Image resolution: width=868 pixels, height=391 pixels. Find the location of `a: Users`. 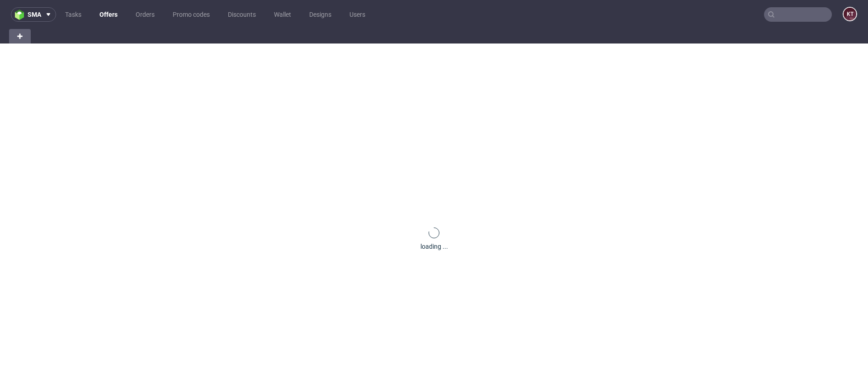

a: Users is located at coordinates (357, 15).